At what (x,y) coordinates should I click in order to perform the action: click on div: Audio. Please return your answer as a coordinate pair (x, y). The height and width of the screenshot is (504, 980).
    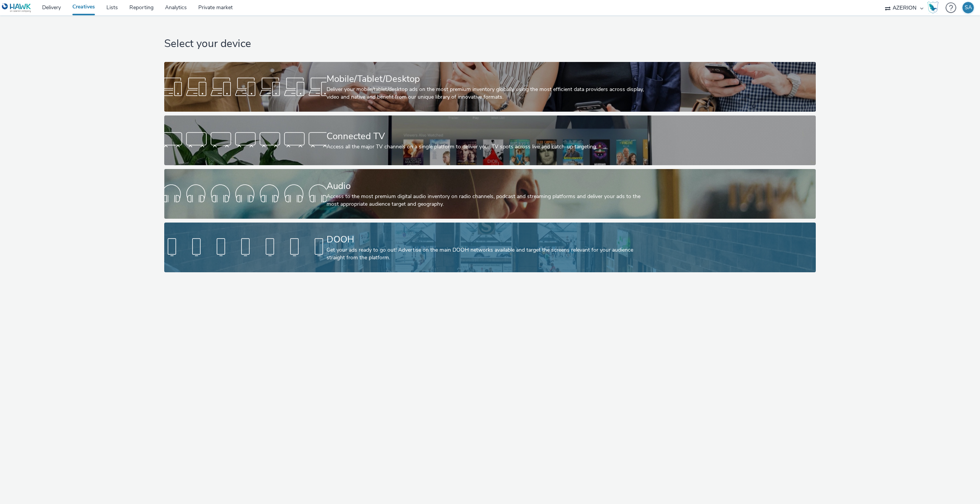
    Looking at the image, I should click on (488, 186).